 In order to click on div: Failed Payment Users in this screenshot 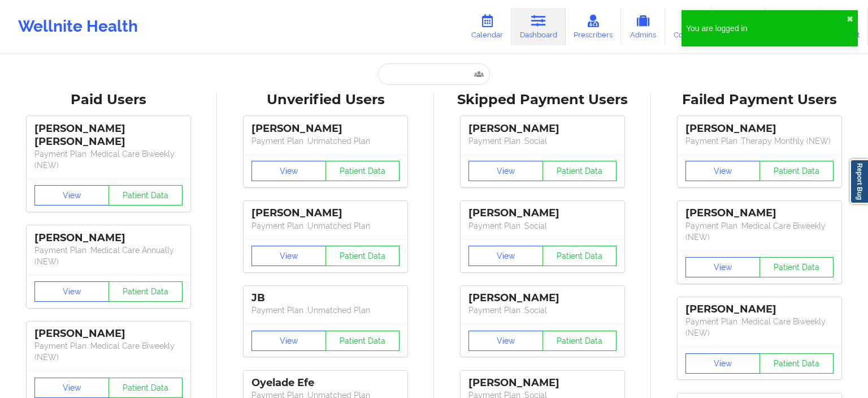, I will do `click(760, 100)`.